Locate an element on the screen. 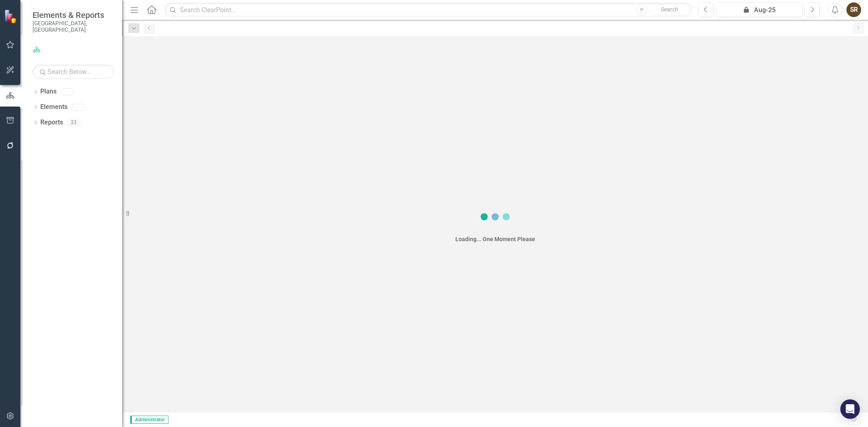 This screenshot has height=427, width=868. div: Aug-25 is located at coordinates (759, 10).